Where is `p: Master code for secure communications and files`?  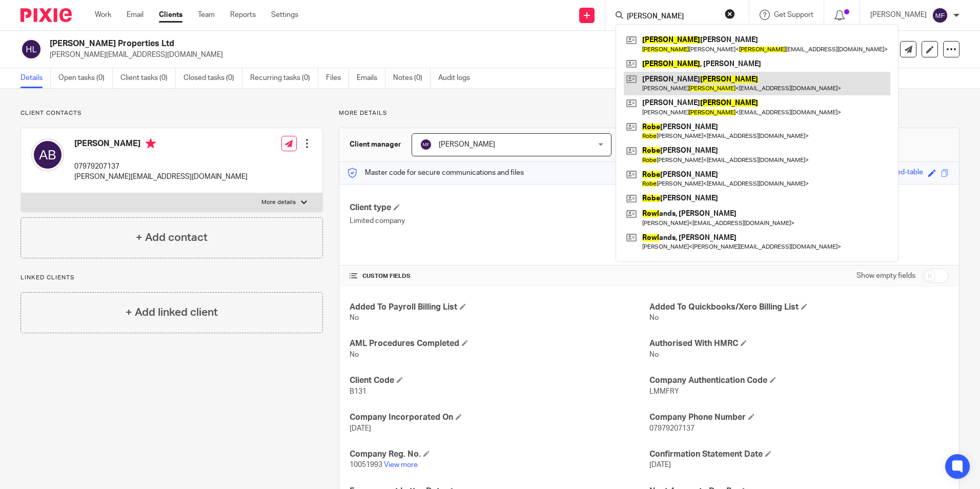 p: Master code for secure communications and files is located at coordinates (435, 172).